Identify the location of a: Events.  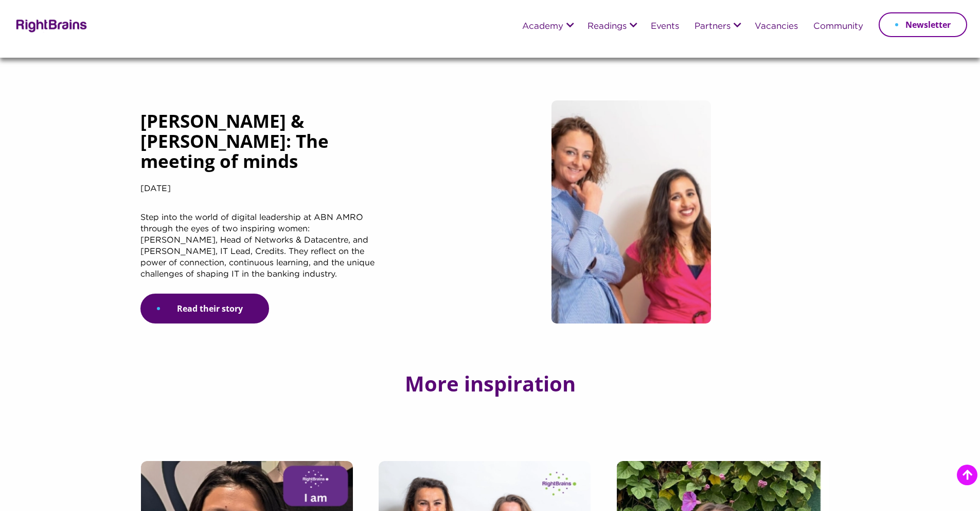
(665, 27).